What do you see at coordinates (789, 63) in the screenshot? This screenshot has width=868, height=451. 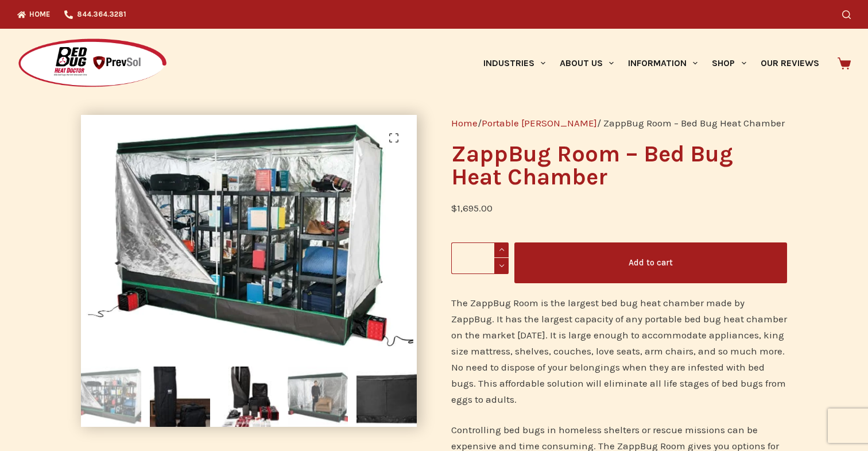 I see `a: Our Reviews` at bounding box center [789, 63].